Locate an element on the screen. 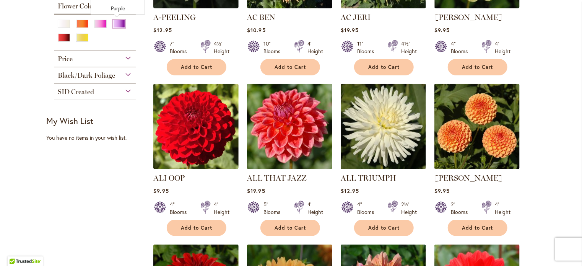 The height and width of the screenshot is (266, 582). a: A-Peeling is located at coordinates (196, 6).